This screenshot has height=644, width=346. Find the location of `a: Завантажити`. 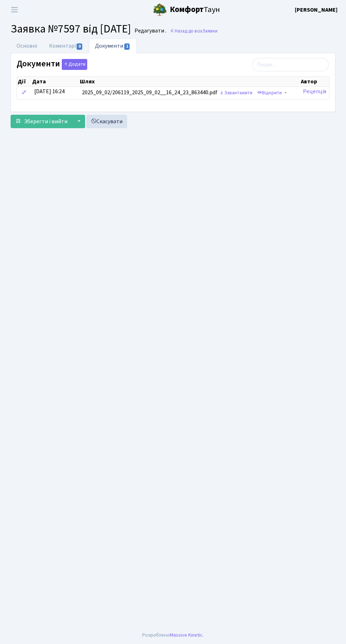

a: Завантажити is located at coordinates (236, 93).